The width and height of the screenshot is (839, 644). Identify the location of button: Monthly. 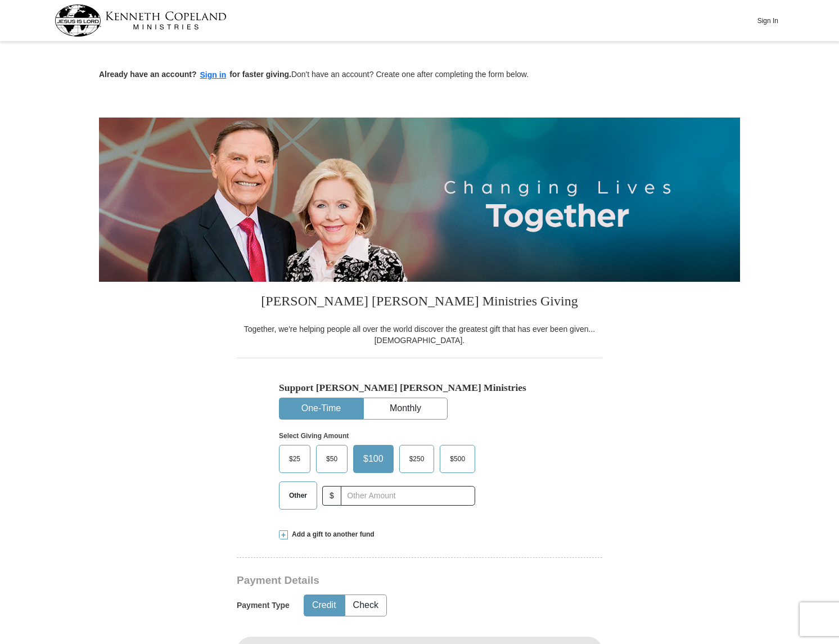
(406, 408).